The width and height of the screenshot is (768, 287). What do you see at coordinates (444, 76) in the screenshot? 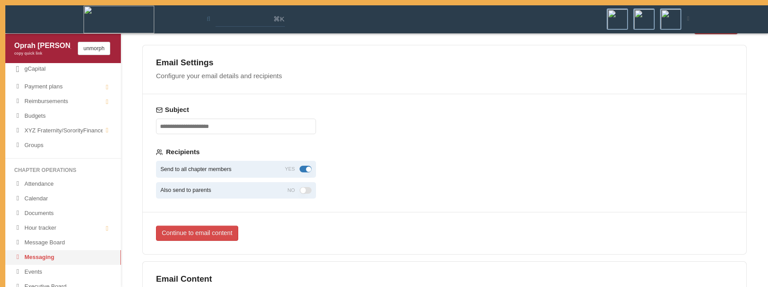
I see `div: Configure your email details and recipients` at bounding box center [444, 76].